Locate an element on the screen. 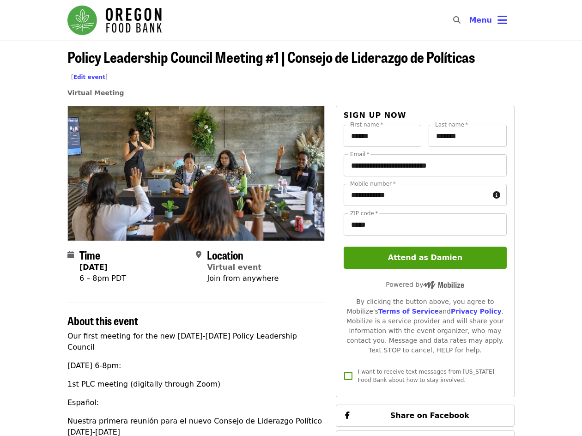  input: Mobile number is located at coordinates (416, 195).